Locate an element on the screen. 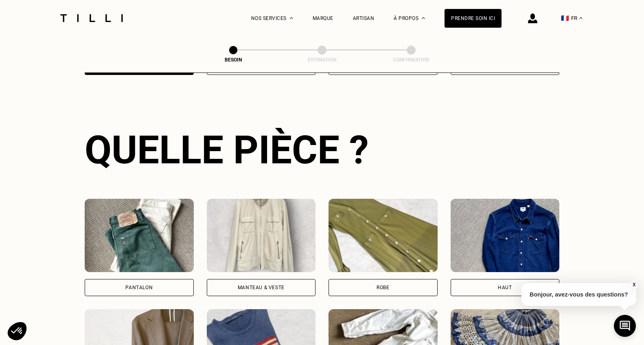 Image resolution: width=644 pixels, height=345 pixels. img: Tilli retouche votre Haut is located at coordinates (505, 235).